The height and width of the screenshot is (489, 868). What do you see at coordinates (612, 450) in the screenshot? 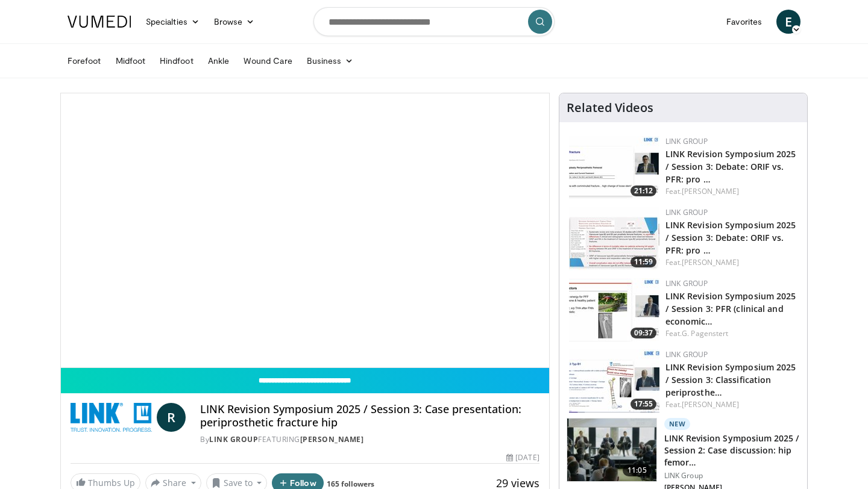
I see `img: 6ed698ff-b85e-487f-9418-8b20867262f5.150x105_q85_crop-smart_upscale.jpg` at bounding box center [612, 450].